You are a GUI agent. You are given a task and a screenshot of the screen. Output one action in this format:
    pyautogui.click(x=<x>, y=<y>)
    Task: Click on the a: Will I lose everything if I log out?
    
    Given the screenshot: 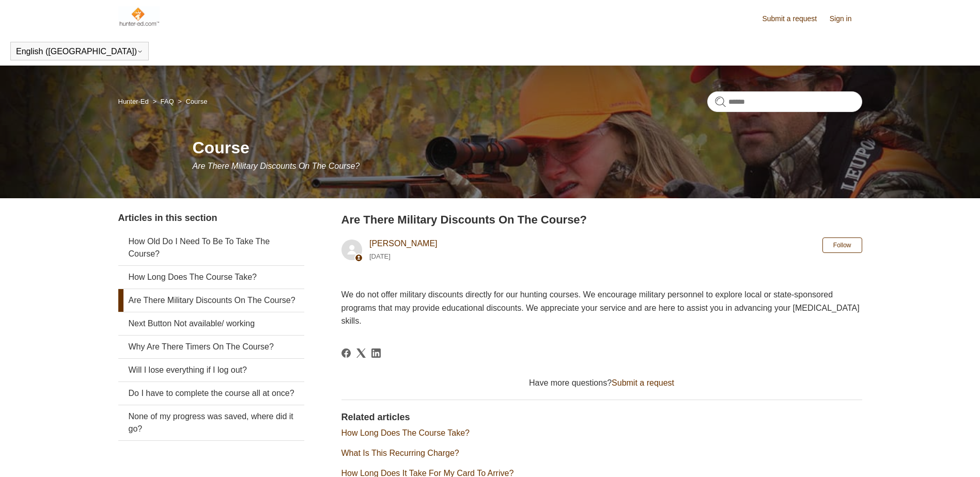 What is the action you would take?
    pyautogui.click(x=212, y=371)
    